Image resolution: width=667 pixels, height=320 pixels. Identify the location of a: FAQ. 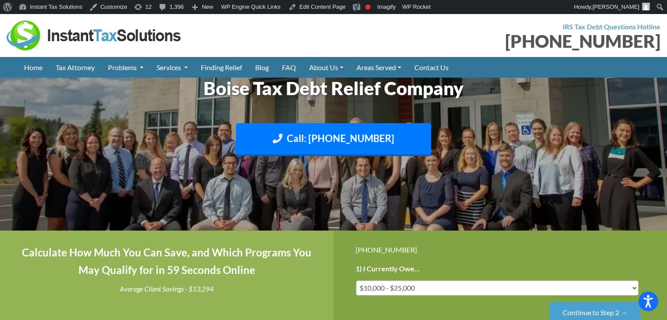
(289, 67).